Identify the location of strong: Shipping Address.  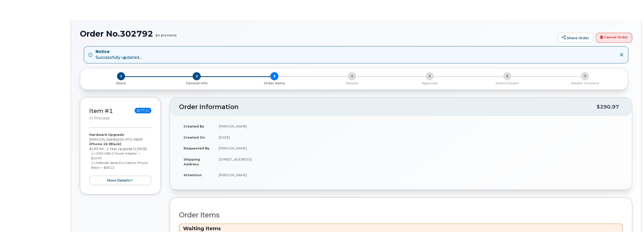
(192, 161).